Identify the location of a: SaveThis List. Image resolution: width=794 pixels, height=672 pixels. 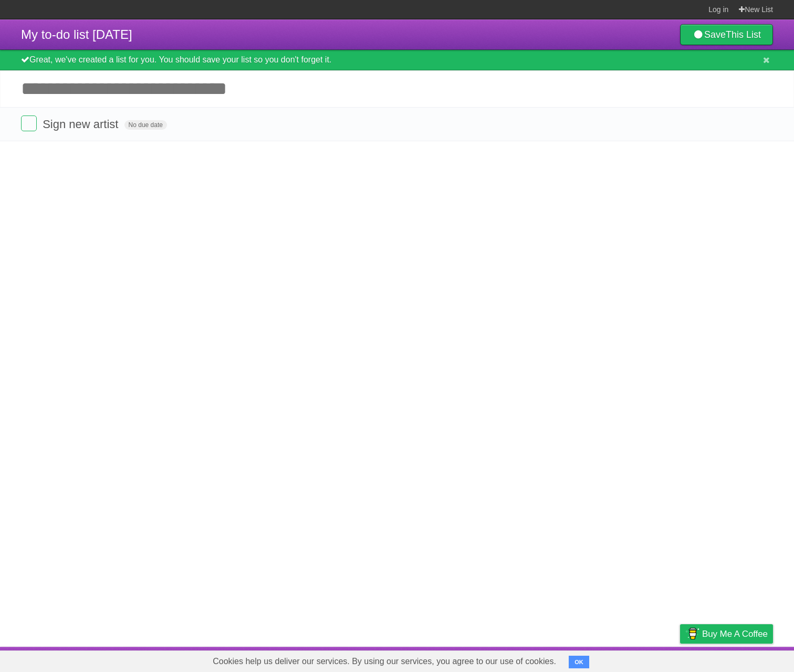
(726, 34).